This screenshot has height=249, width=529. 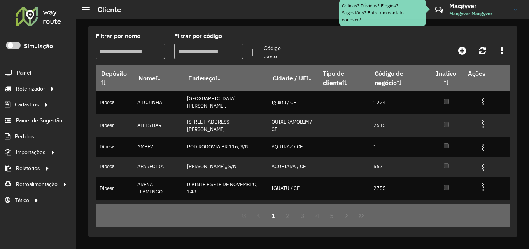 What do you see at coordinates (158, 78) in the screenshot?
I see `th: Nome` at bounding box center [158, 78].